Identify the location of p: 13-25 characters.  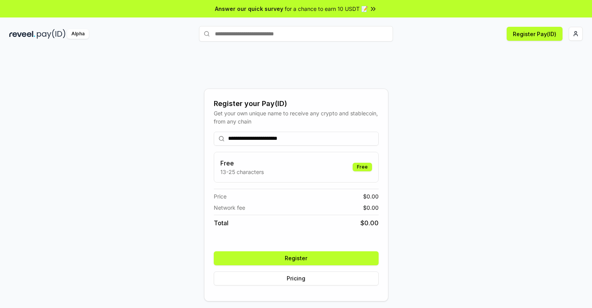
(242, 171).